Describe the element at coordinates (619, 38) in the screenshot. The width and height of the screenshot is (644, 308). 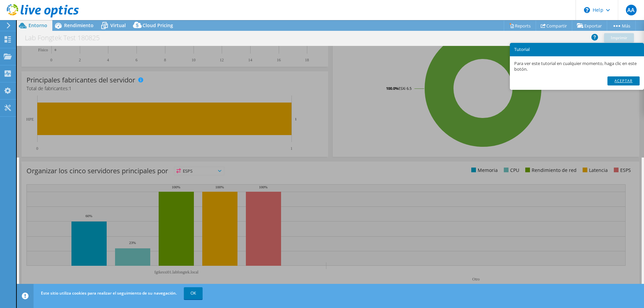
I see `a: Imprimir` at that location.